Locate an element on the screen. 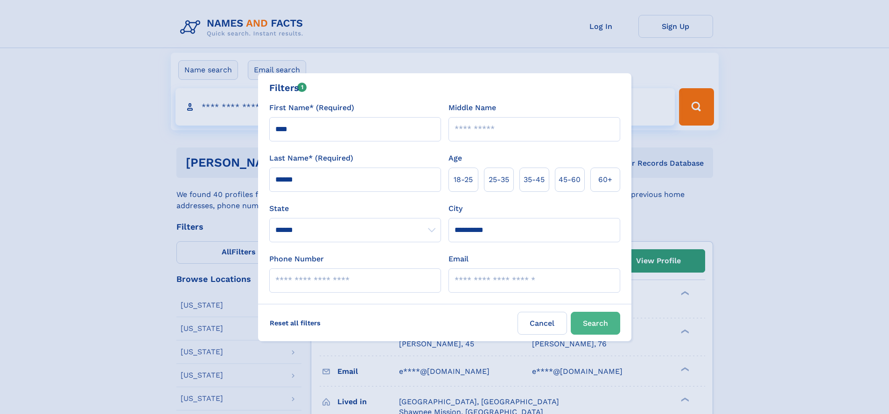 The height and width of the screenshot is (414, 889). div: Filters is located at coordinates (288, 88).